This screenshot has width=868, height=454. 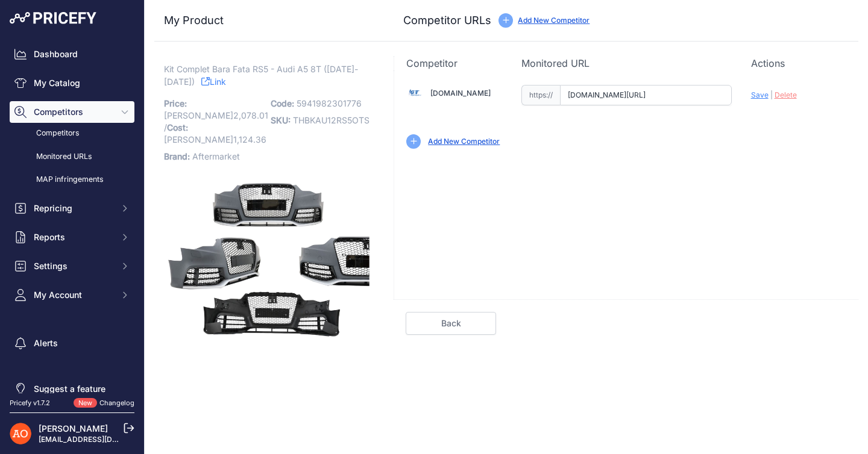 What do you see at coordinates (626, 64) in the screenshot?
I see `p: Monitored URL` at bounding box center [626, 64].